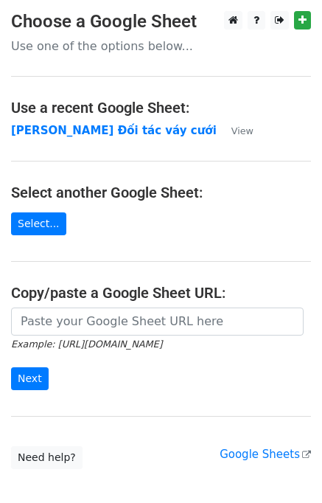 This screenshot has height=503, width=322. Describe the element at coordinates (161, 46) in the screenshot. I see `p: Use one of the options below...` at that location.